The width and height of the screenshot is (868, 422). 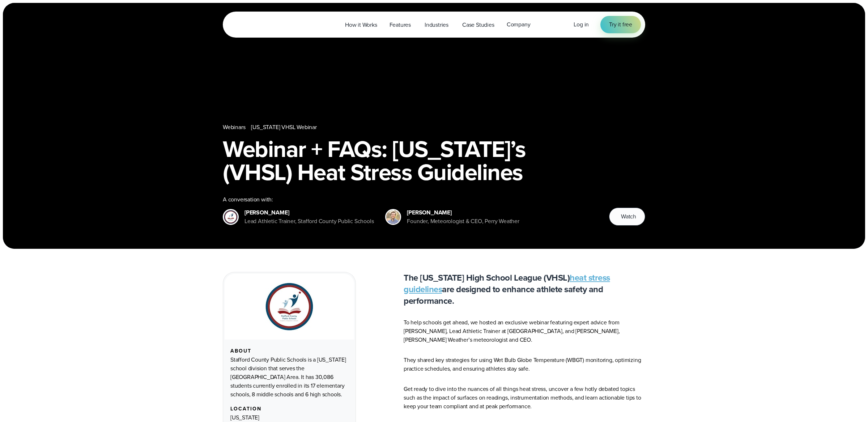 I want to click on div: A conversation with:, so click(x=410, y=199).